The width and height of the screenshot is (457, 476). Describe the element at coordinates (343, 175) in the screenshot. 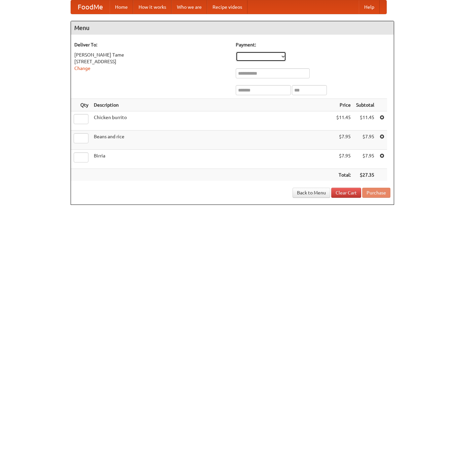

I see `th: Total:` at that location.